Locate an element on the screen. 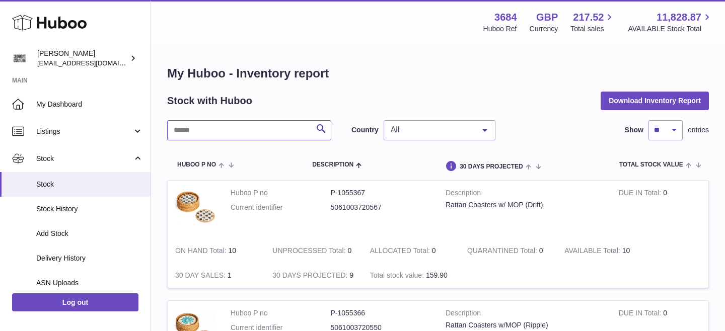 This screenshot has width=725, height=331. span: Total sales is located at coordinates (593, 29).